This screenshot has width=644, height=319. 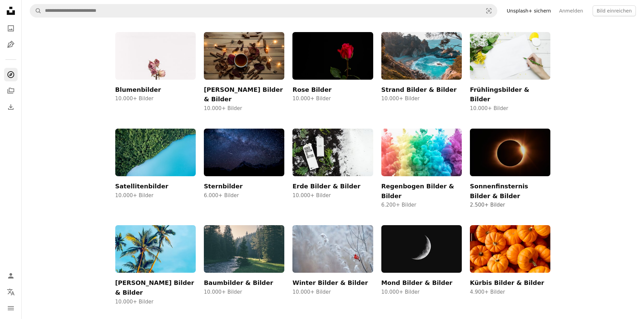 I want to click on a: Anmelden / Registrieren, so click(x=11, y=276).